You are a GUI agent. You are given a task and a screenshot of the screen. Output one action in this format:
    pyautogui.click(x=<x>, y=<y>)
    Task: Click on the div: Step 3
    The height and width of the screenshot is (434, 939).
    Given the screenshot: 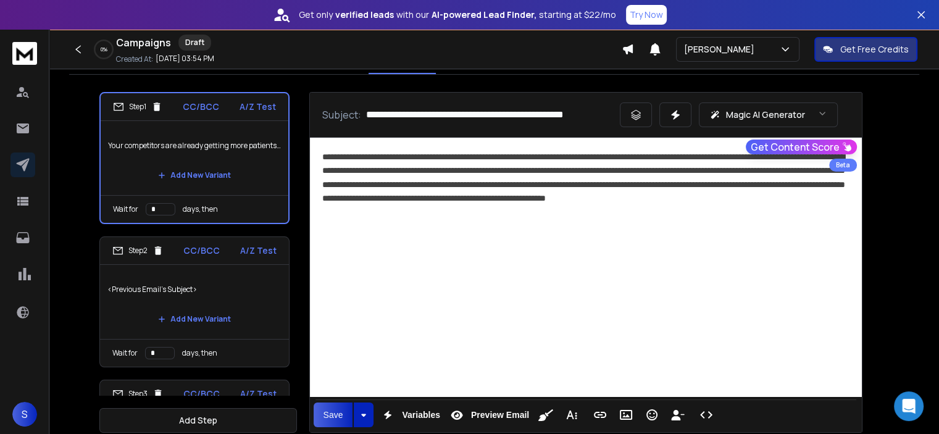 What is the action you would take?
    pyautogui.click(x=138, y=394)
    